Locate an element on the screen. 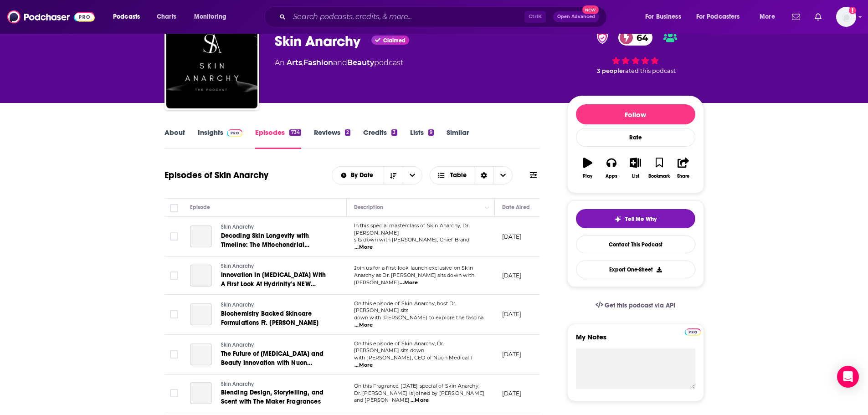 Image resolution: width=868 pixels, height=415 pixels. div: Bookmark is located at coordinates (659, 176).